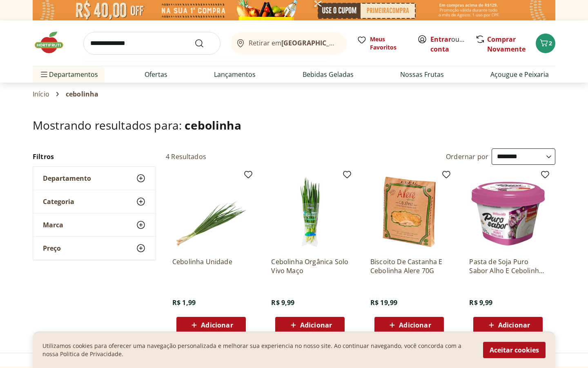  I want to click on a: Cebolinha Unidade, so click(211, 266).